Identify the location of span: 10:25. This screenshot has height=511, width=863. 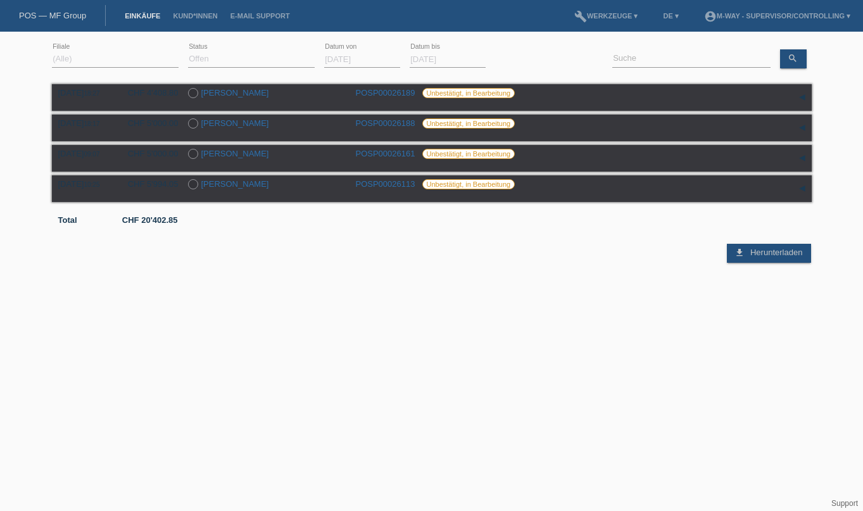
(91, 184).